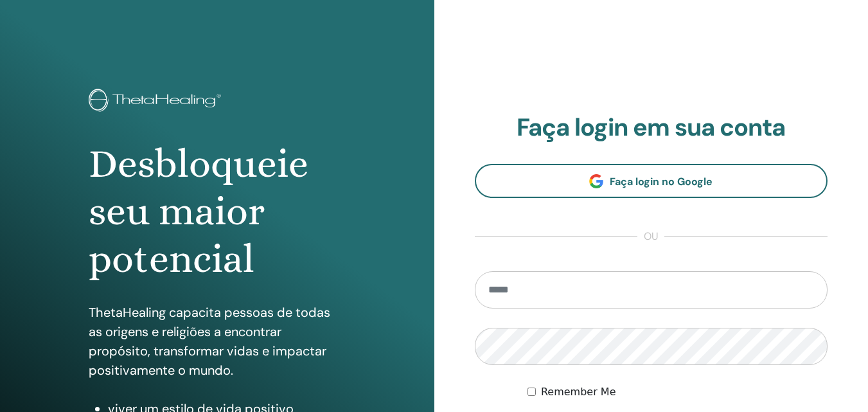  What do you see at coordinates (661, 181) in the screenshot?
I see `span: Faça login no Google` at bounding box center [661, 181].